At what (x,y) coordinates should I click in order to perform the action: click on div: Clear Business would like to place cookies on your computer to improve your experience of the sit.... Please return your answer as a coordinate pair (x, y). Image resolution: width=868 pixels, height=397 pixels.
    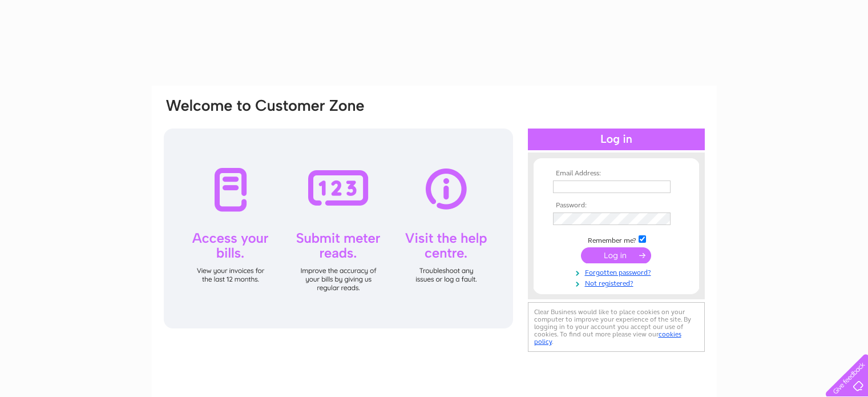
    Looking at the image, I should click on (616, 327).